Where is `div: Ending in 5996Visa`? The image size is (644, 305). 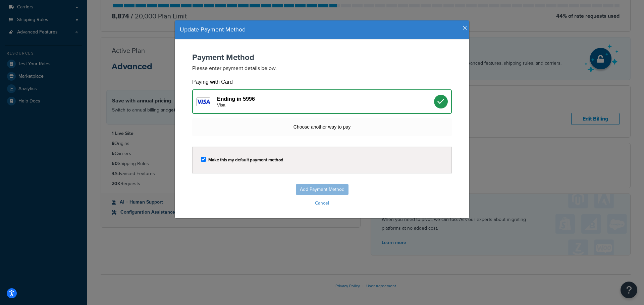
div: Ending in 5996Visa is located at coordinates (322, 102).